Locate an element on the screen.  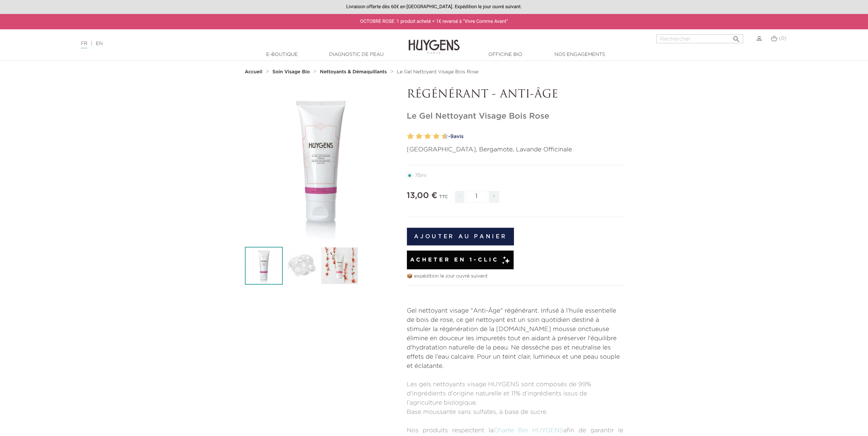
a: Nos engagements is located at coordinates (580, 54).